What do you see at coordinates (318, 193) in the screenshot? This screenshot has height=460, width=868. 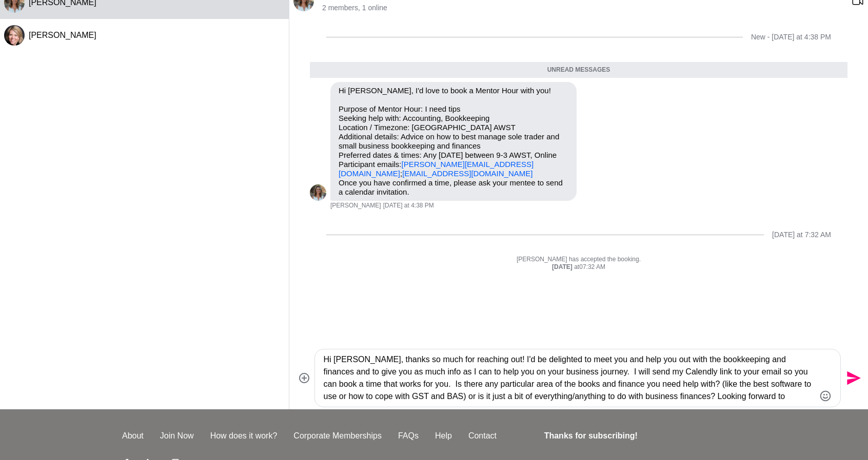 I see `img: A` at bounding box center [318, 193].